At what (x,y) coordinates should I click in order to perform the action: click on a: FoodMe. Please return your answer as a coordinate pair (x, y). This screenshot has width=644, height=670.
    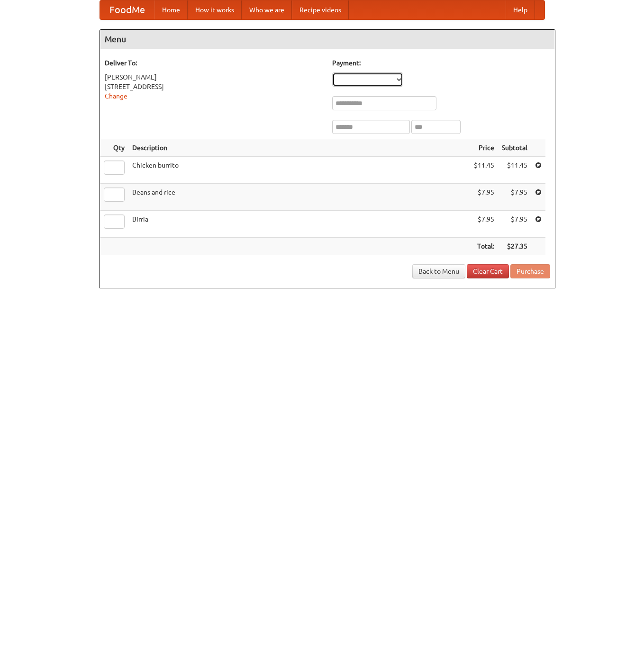
    Looking at the image, I should click on (127, 10).